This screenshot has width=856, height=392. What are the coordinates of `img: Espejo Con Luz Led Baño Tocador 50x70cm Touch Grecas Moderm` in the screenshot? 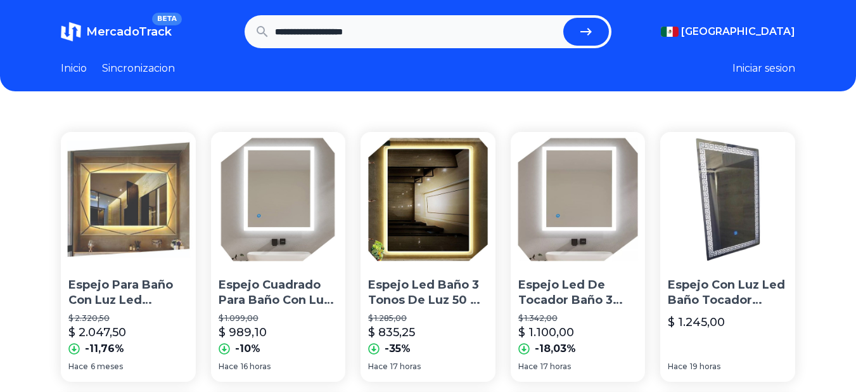 It's located at (727, 199).